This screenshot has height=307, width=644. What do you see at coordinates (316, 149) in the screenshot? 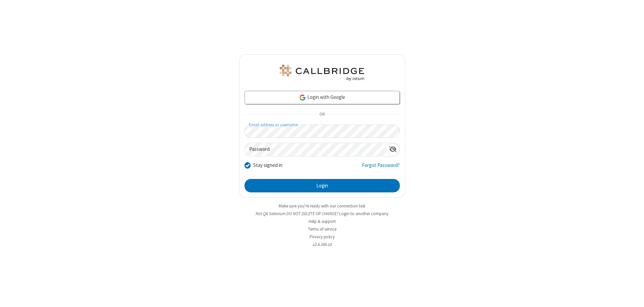
I see `input: Password` at bounding box center [316, 149].